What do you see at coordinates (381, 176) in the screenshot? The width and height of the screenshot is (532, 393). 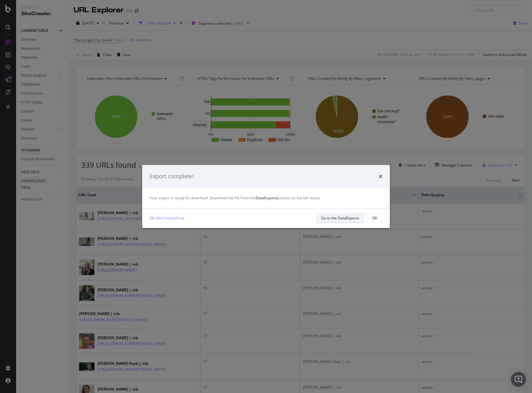 I see `div: times` at bounding box center [381, 176].